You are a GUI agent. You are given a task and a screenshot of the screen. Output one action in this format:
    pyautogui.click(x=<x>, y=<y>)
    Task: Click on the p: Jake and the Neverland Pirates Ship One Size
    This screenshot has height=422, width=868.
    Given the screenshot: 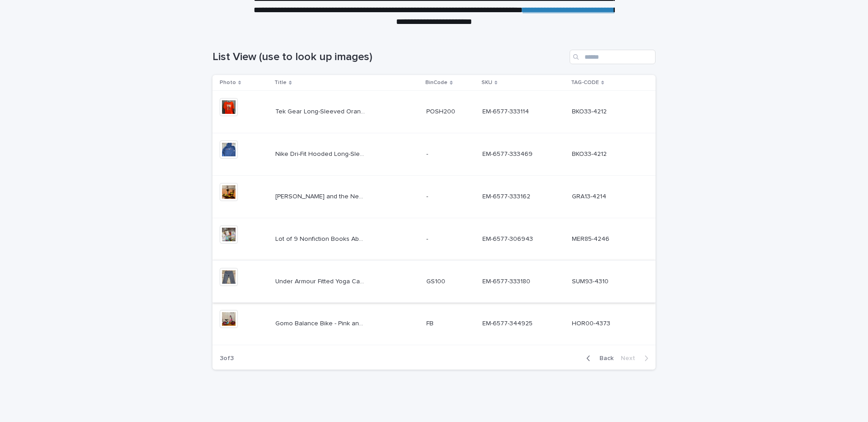 What is the action you would take?
    pyautogui.click(x=321, y=196)
    